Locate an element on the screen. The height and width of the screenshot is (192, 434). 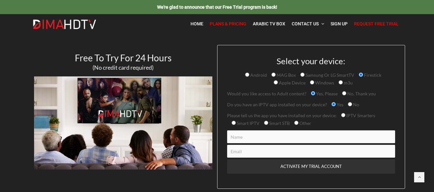
input: Email is located at coordinates (311, 151).